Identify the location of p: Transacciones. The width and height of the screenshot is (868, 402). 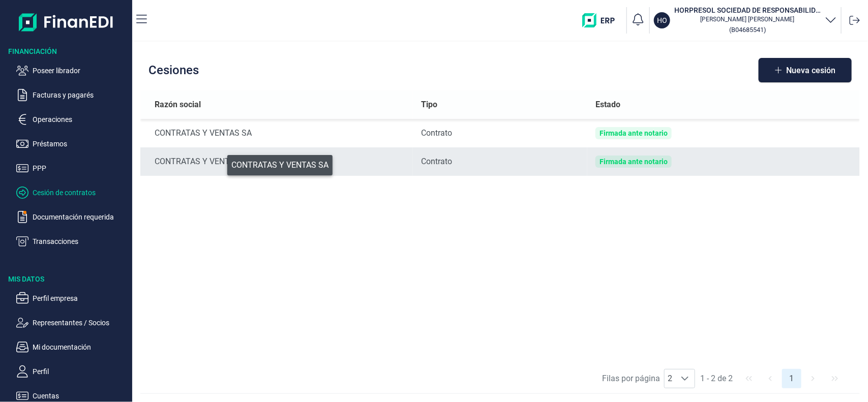
(81, 242).